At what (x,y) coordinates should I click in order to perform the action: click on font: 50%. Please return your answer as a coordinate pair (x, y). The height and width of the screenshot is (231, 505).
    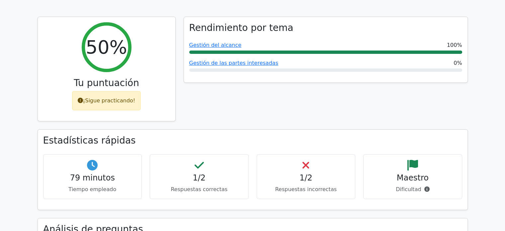
    Looking at the image, I should click on (106, 47).